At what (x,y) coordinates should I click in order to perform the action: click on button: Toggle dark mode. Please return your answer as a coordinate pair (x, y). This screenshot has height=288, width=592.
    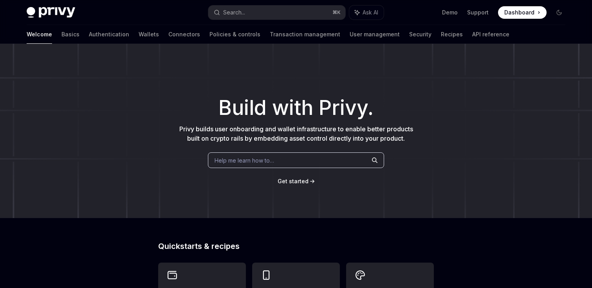
    Looking at the image, I should click on (559, 13).